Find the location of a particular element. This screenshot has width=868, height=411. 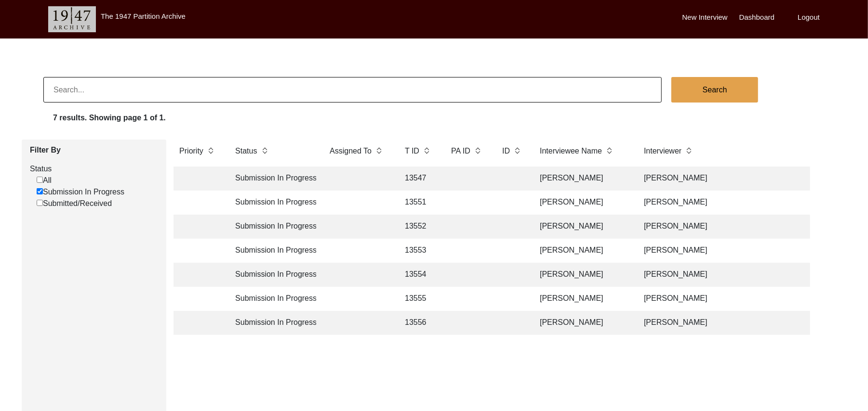

label: Submission In Progress is located at coordinates (81, 192).